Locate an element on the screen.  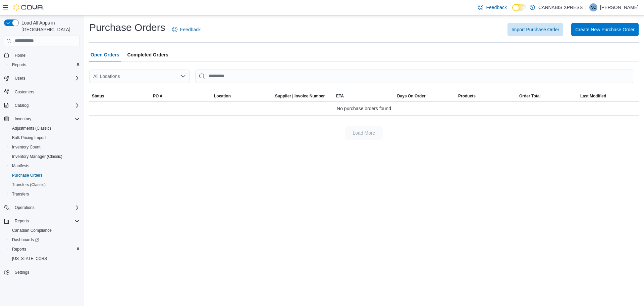
button: Last Modified is located at coordinates (608, 96).